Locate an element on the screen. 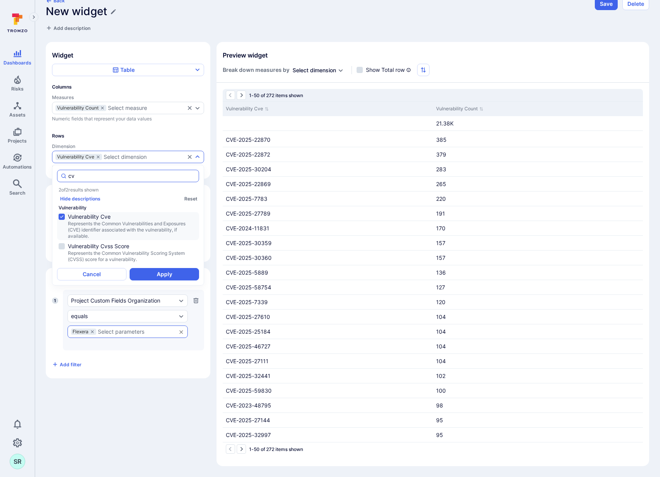  div: Select measure is located at coordinates (127, 108).